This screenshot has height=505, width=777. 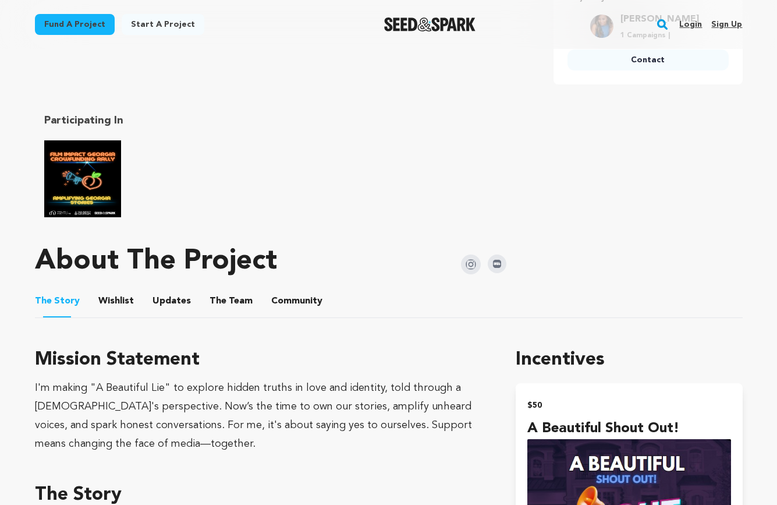 I want to click on span: Story, so click(x=57, y=301).